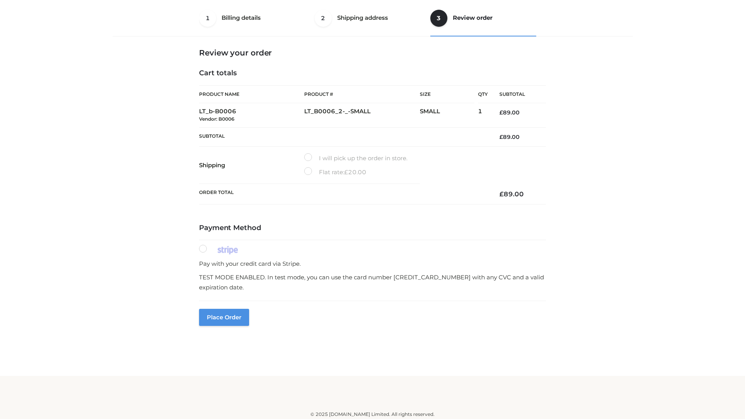 The width and height of the screenshot is (745, 419). What do you see at coordinates (483, 115) in the screenshot?
I see `td: 1` at bounding box center [483, 115].